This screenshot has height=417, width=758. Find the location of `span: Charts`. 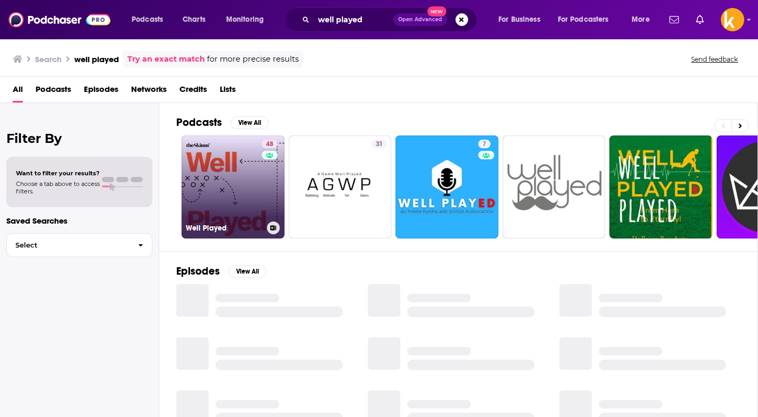

span: Charts is located at coordinates (194, 20).